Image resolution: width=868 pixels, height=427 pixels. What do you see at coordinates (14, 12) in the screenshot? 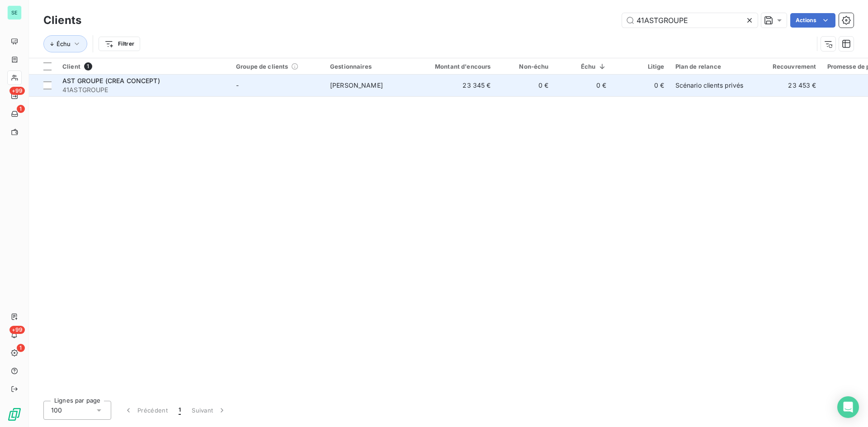
I see `div: SE` at bounding box center [14, 12].